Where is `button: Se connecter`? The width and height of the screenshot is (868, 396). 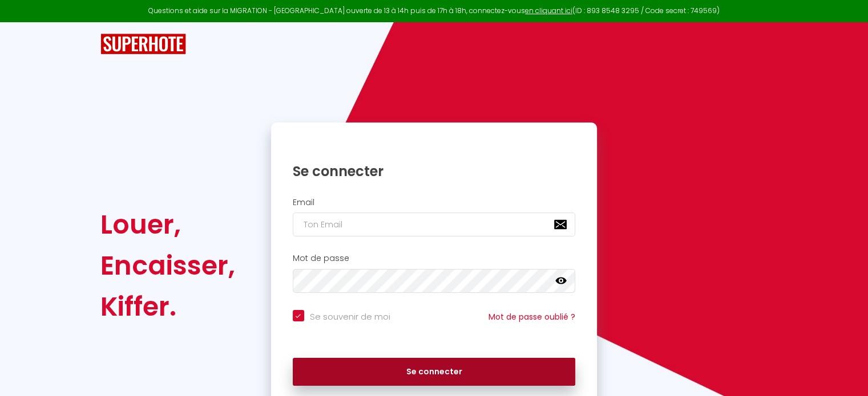
button: Se connecter is located at coordinates (434, 372).